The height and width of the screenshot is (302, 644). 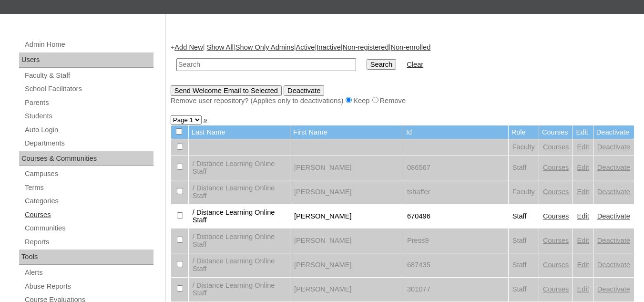 I want to click on a: Auto Login, so click(x=89, y=130).